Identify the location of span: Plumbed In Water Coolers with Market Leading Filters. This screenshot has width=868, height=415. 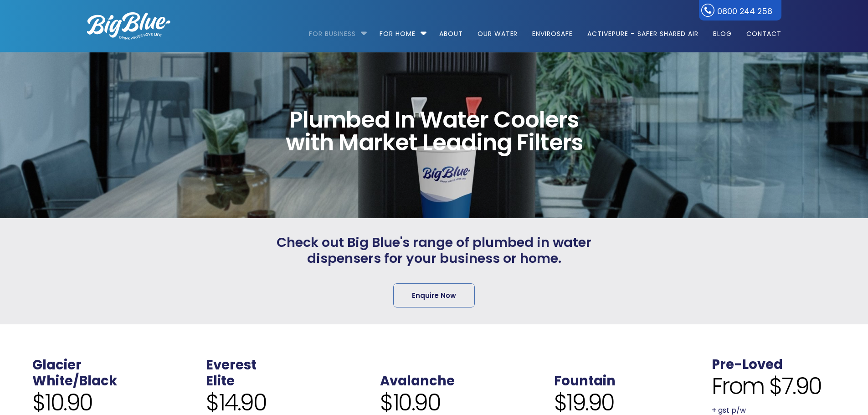
(434, 131).